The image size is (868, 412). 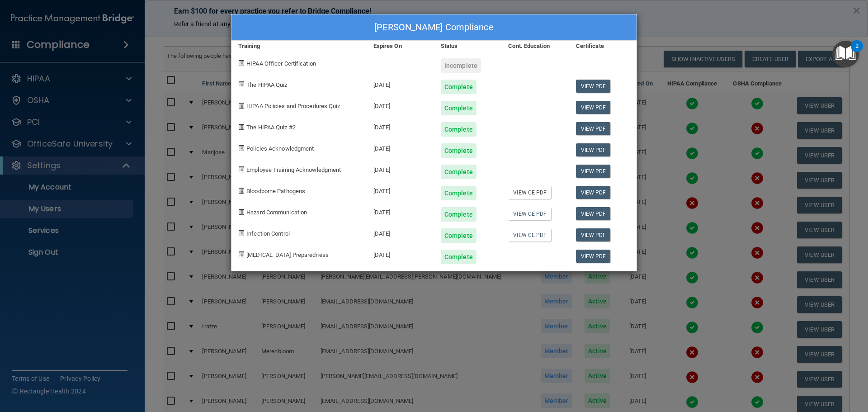 I want to click on div: Incomplete, so click(x=461, y=65).